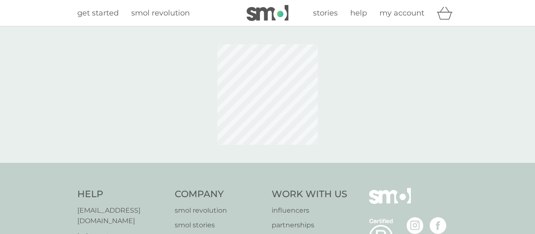 Image resolution: width=535 pixels, height=234 pixels. I want to click on span: help, so click(359, 13).